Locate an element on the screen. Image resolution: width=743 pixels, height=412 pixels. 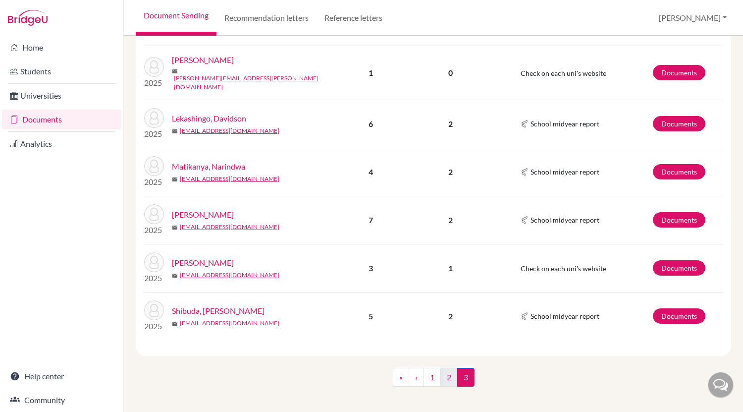
b: 3 is located at coordinates (371, 267).